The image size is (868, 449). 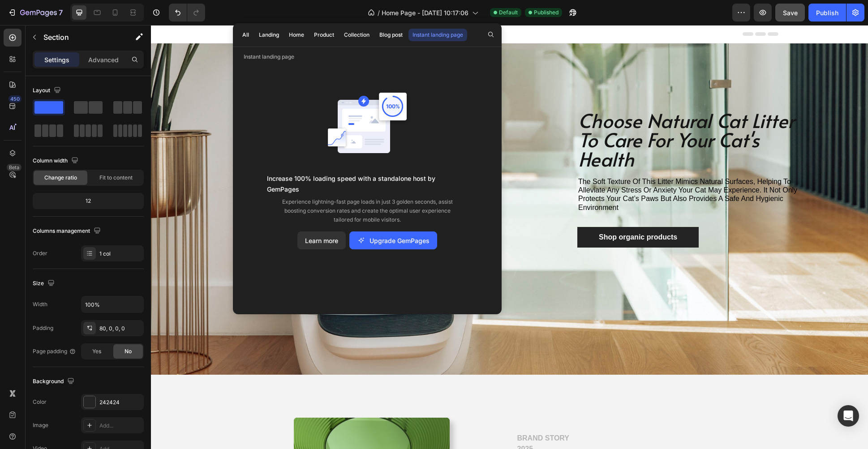 I want to click on p: Instant landing page, so click(x=367, y=57).